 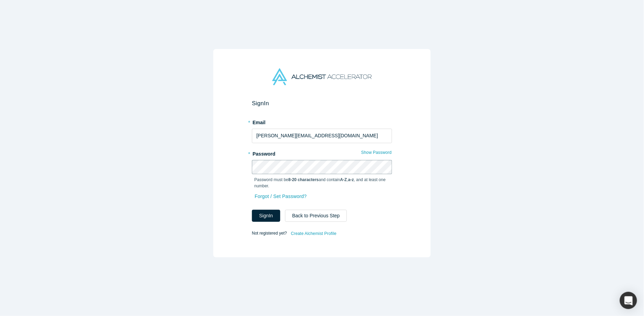 What do you see at coordinates (304, 180) in the screenshot?
I see `strong: 8-20 characters` at bounding box center [304, 180].